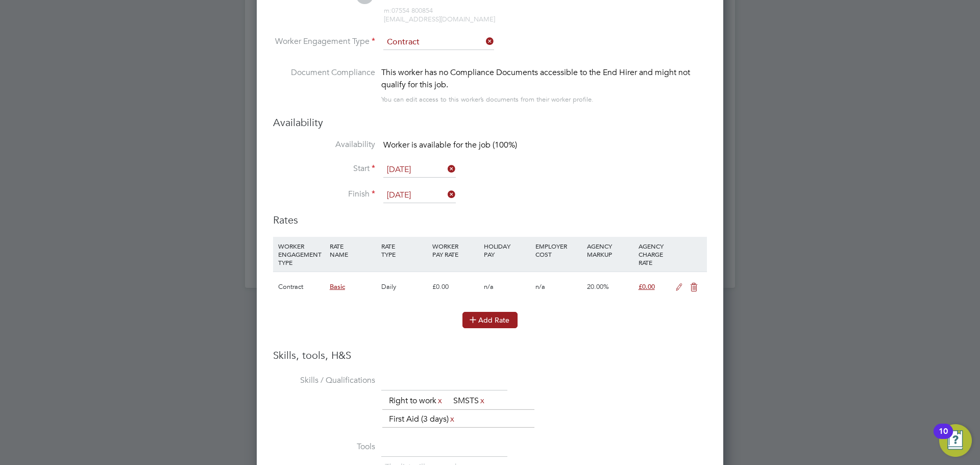  I want to click on div: AGENCY CHARGE RATE, so click(653, 254).